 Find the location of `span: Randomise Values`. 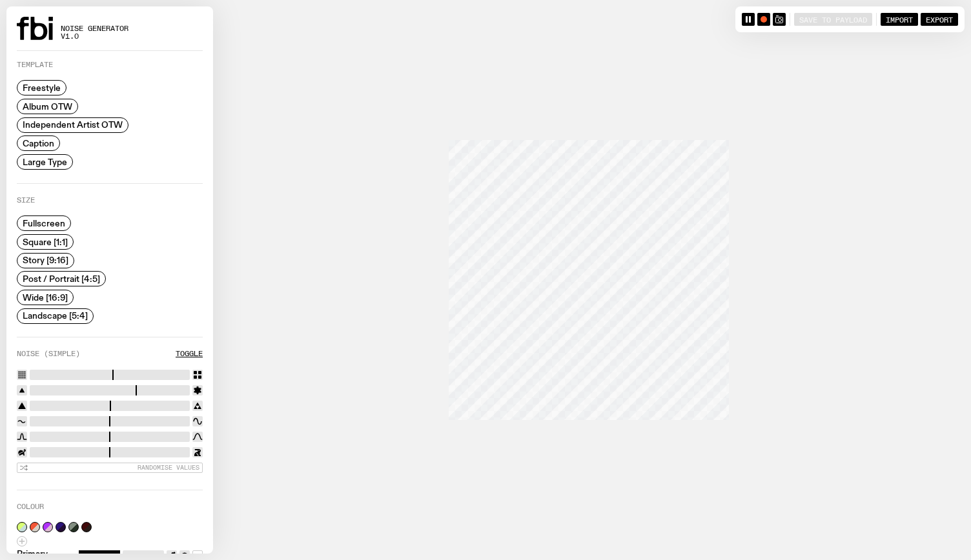

span: Randomise Values is located at coordinates (169, 467).